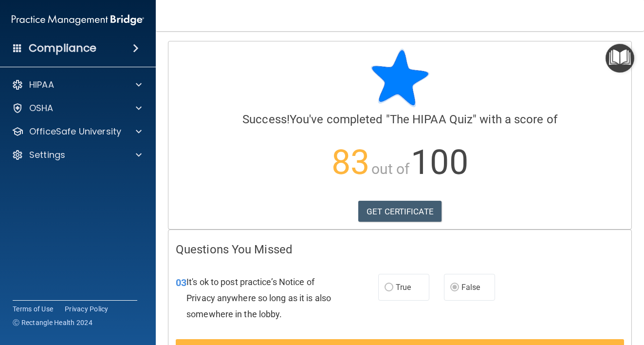 Image resolution: width=644 pixels, height=345 pixels. What do you see at coordinates (87, 309) in the screenshot?
I see `a: Privacy Policy` at bounding box center [87, 309].